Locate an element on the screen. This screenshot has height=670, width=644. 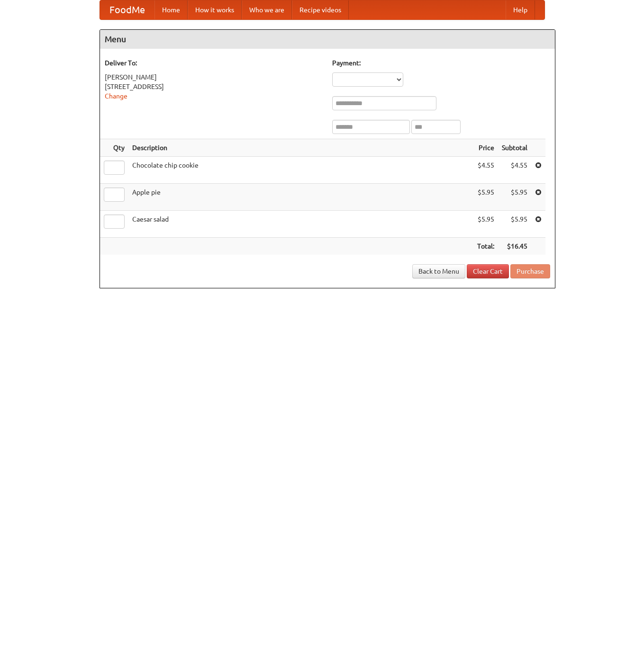
td: Apple pie is located at coordinates (301, 197).